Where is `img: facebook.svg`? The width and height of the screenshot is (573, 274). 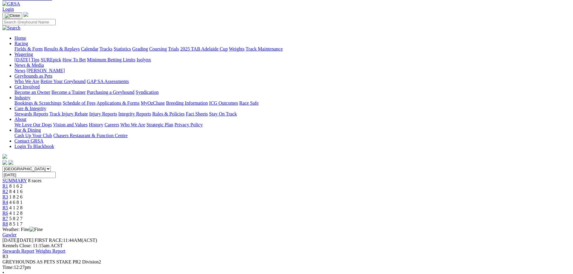 img: facebook.svg is located at coordinates (5, 162).